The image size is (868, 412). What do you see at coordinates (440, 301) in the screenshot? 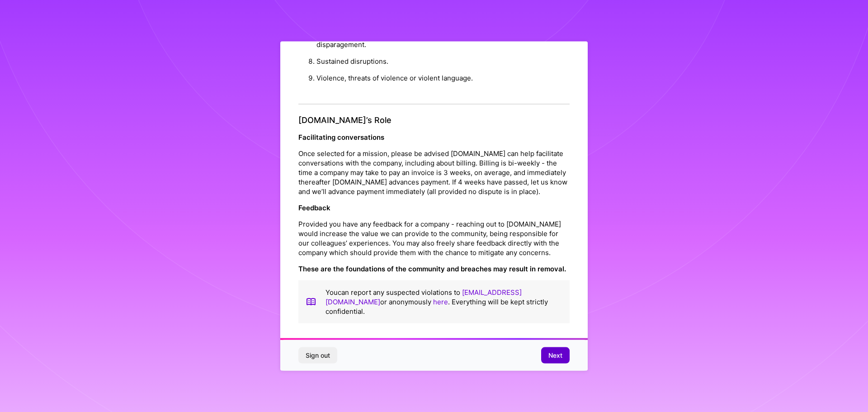
I see `a: here` at bounding box center [440, 301].